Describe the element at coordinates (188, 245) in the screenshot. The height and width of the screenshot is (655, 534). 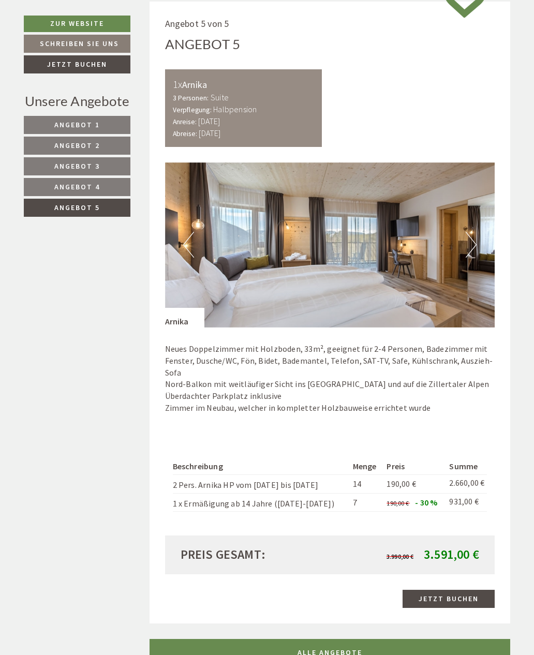
I see `button: Previous` at that location.